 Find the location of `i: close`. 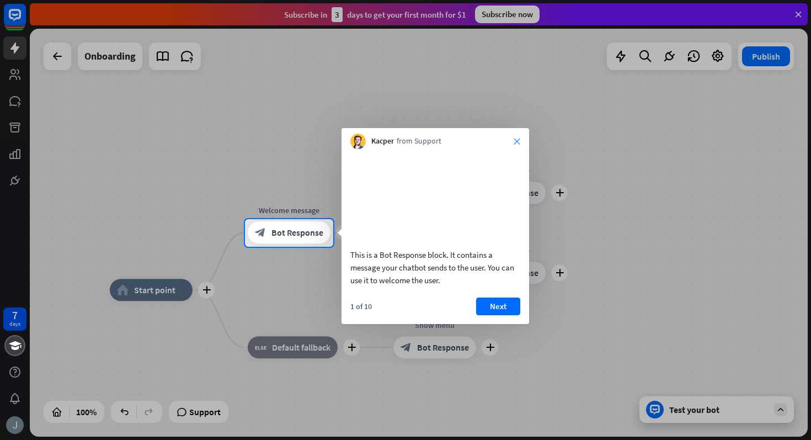

i: close is located at coordinates (517, 141).